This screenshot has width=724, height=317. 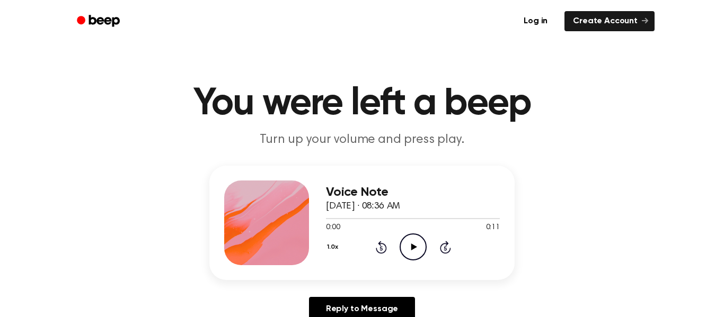 I want to click on span: 0:00, so click(x=333, y=228).